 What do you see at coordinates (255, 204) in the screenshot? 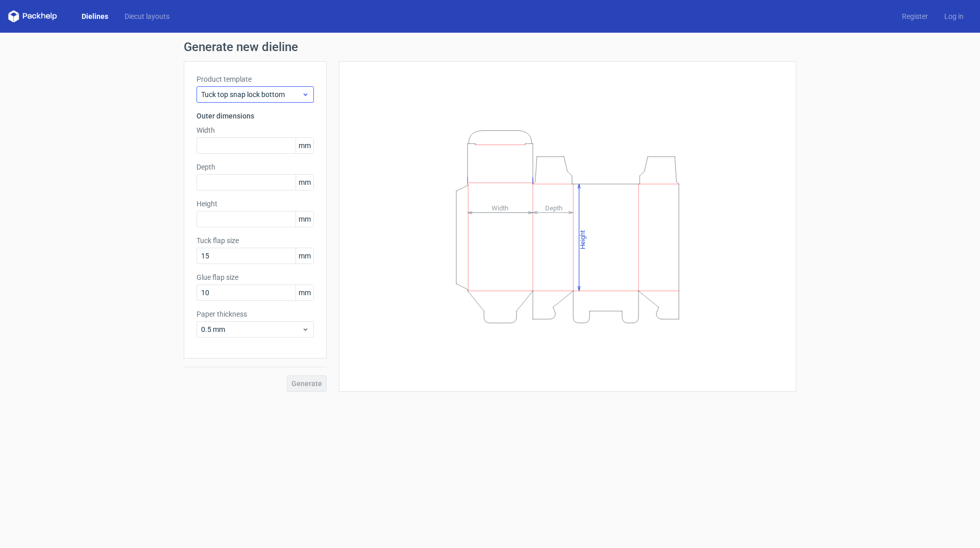
I see `label: Height` at bounding box center [255, 204].